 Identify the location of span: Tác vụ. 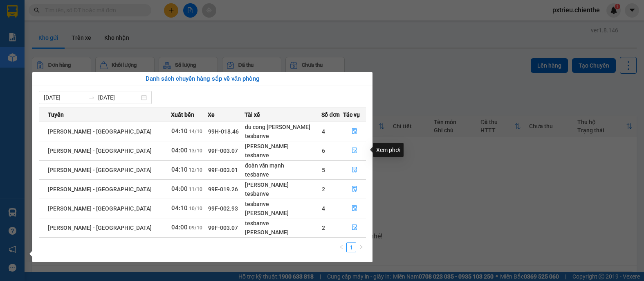
(352, 115).